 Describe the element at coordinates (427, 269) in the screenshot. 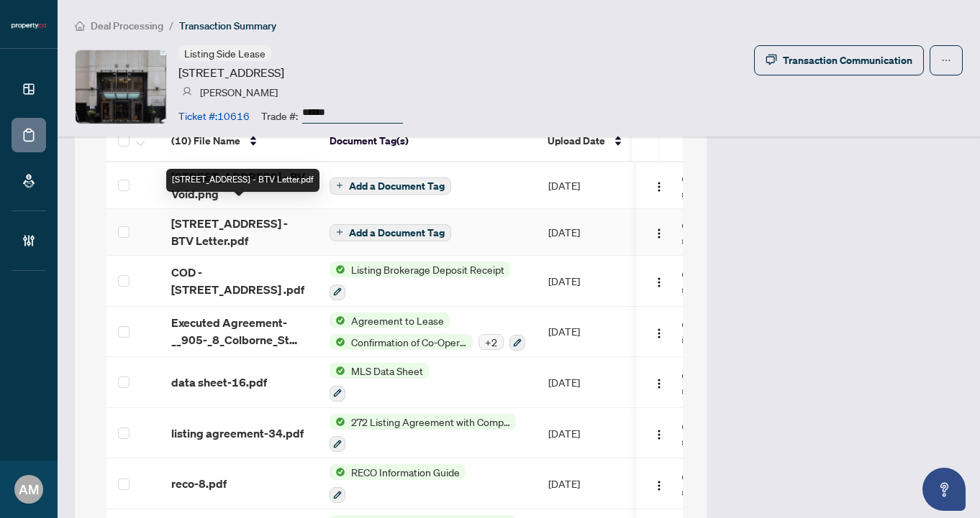

I see `span: Listing Brokerage Deposit Receipt` at that location.